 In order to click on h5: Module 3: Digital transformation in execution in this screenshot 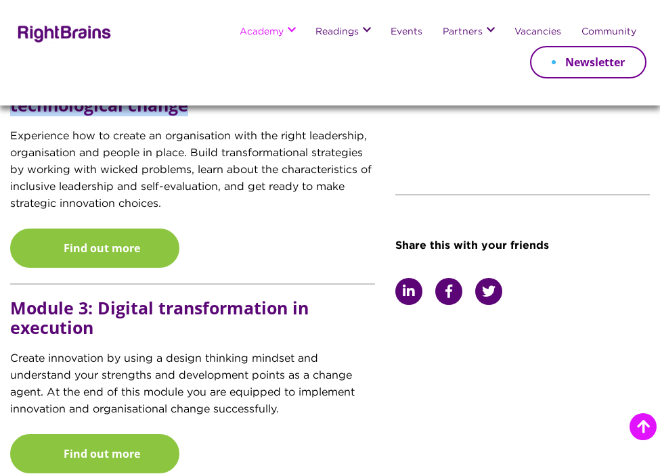, I will do `click(192, 325)`.